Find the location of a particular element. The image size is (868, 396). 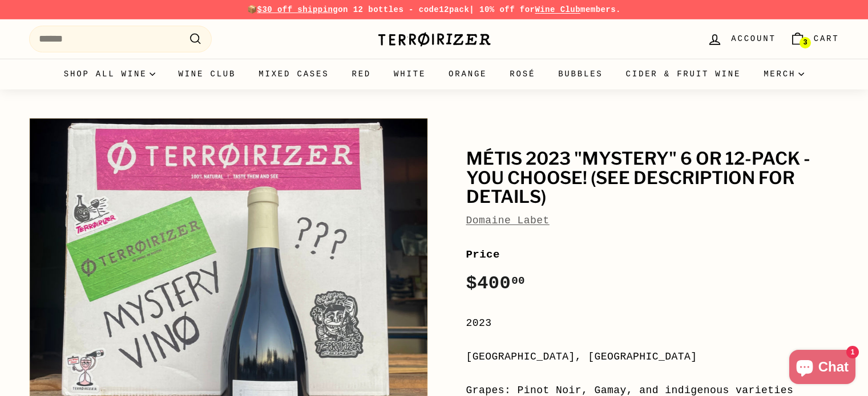

inbox-online-store-chat: Shopify online store chat is located at coordinates (822, 368).